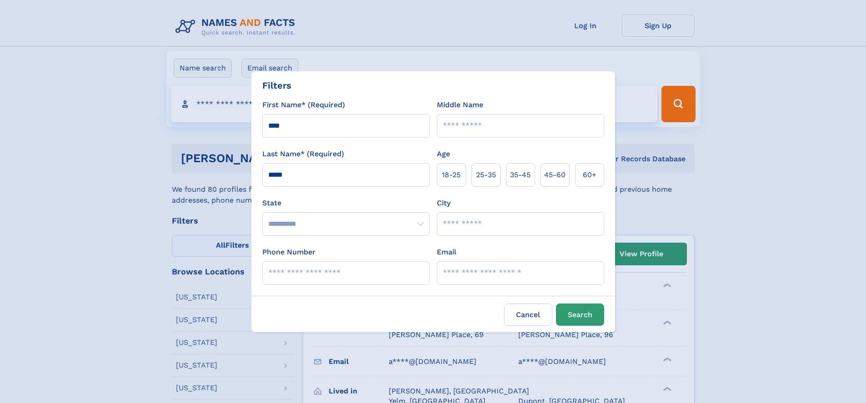 The width and height of the screenshot is (866, 403). Describe the element at coordinates (346, 203) in the screenshot. I see `label: State` at that location.